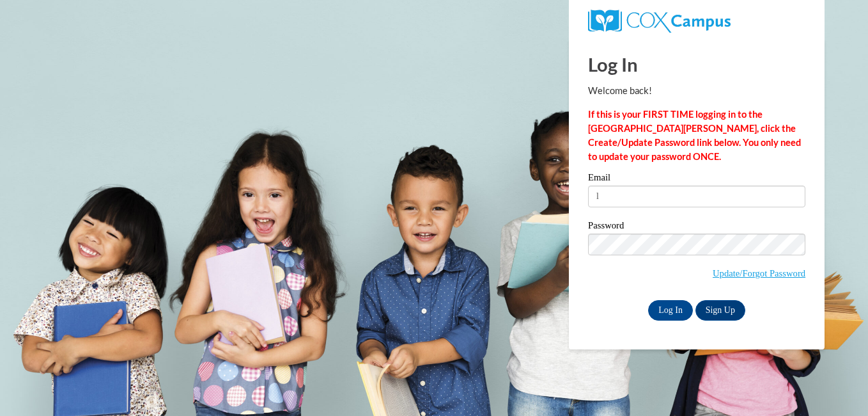 The width and height of the screenshot is (868, 416). I want to click on label: Email, so click(697, 179).